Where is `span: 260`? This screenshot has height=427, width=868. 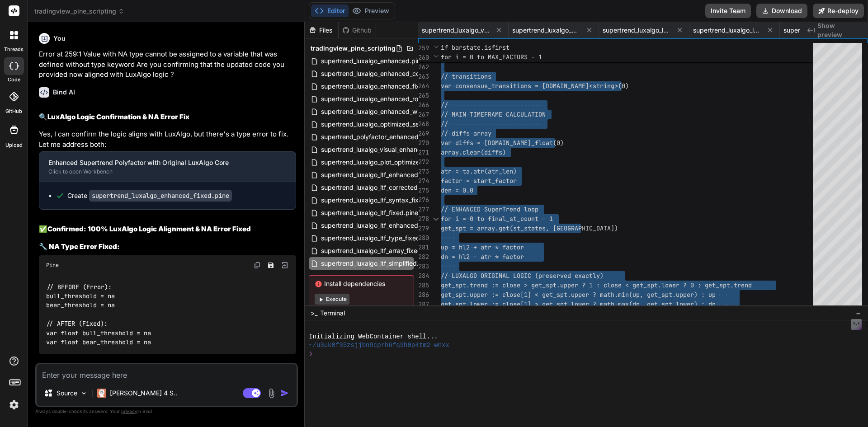
span: 260 is located at coordinates (423, 57).